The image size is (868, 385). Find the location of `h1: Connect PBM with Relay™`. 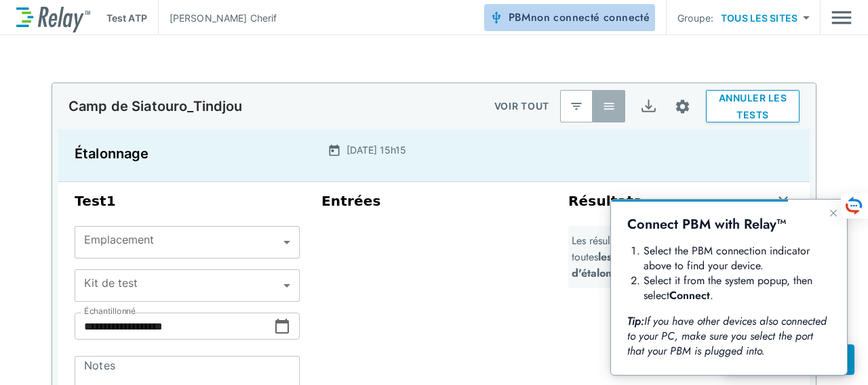

h1: Connect PBM with Relay™ is located at coordinates (118, 25).